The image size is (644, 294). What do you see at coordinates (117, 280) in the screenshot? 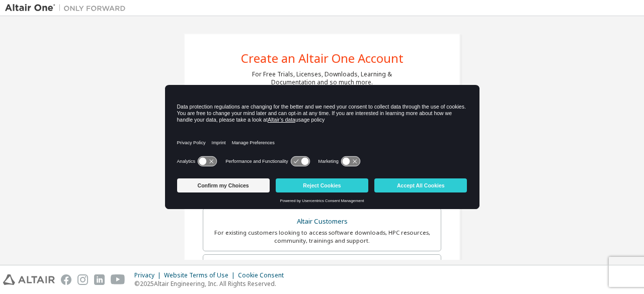
I see `img: youtube.svg` at bounding box center [117, 280].